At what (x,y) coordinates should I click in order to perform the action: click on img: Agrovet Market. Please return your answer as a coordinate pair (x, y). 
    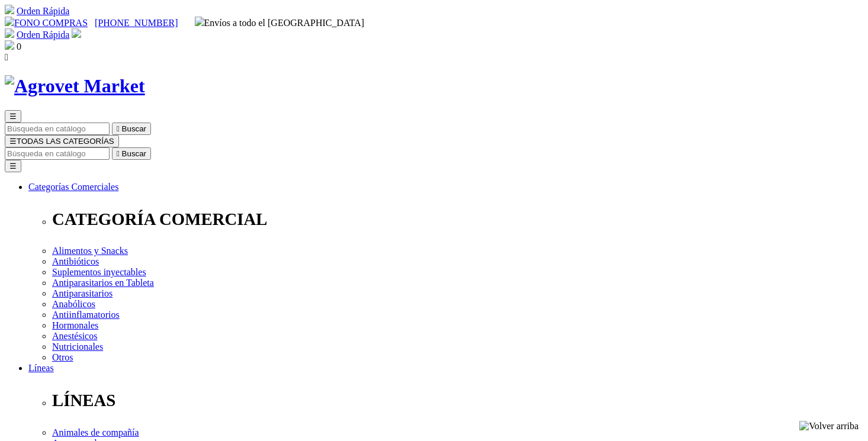
    Looking at the image, I should click on (74, 86).